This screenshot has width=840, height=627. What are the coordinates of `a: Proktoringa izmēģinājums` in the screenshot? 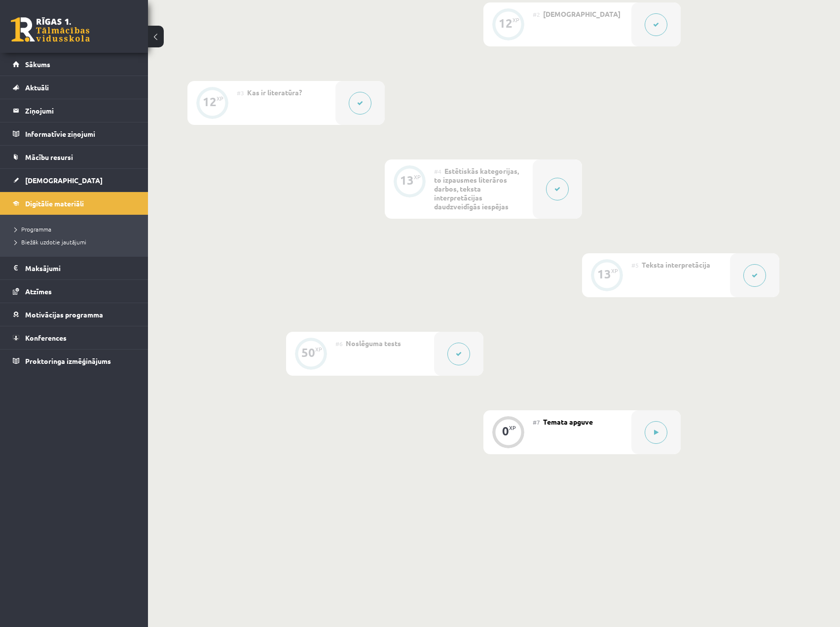 It's located at (74, 361).